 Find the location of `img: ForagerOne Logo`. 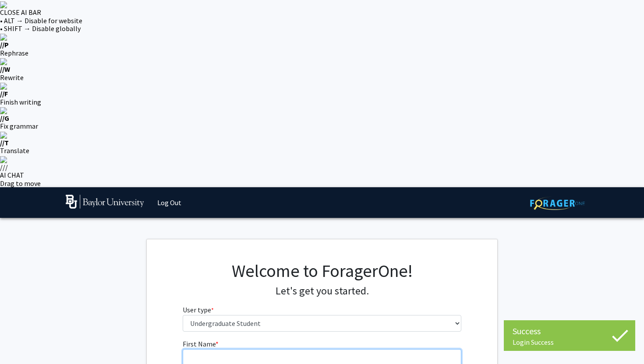

img: ForagerOne Logo is located at coordinates (557, 203).